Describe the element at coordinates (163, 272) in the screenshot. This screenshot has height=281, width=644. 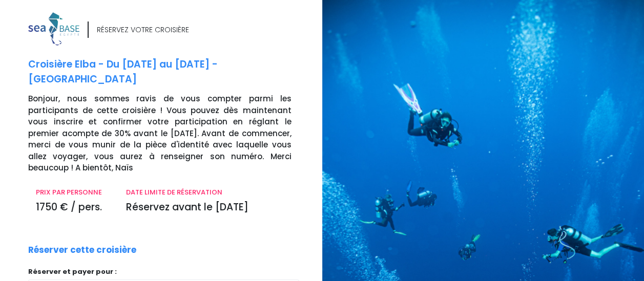
I see `p: Réserver et payer pour :` at that location.